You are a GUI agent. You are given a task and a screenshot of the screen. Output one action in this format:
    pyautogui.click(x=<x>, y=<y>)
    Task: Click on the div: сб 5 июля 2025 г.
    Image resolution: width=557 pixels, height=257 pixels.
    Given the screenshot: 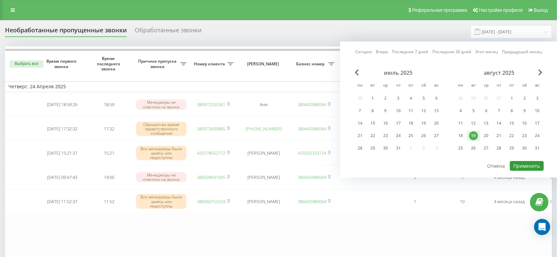 What is the action you would take?
    pyautogui.click(x=424, y=98)
    